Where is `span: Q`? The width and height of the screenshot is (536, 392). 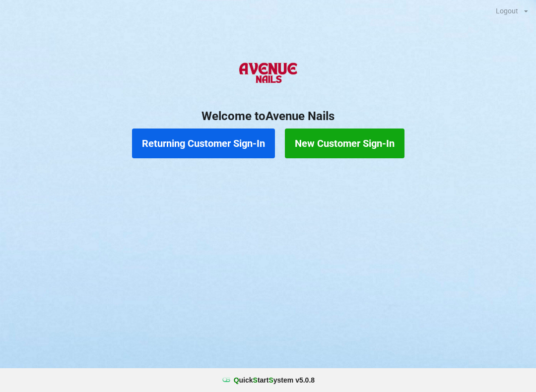 span: Q is located at coordinates (236, 380).